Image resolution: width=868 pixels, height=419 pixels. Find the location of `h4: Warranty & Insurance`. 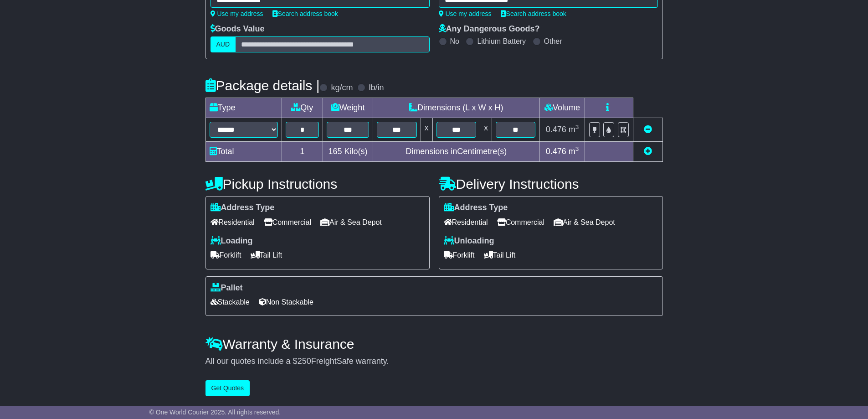

h4: Warranty & Insurance is located at coordinates (434, 343).